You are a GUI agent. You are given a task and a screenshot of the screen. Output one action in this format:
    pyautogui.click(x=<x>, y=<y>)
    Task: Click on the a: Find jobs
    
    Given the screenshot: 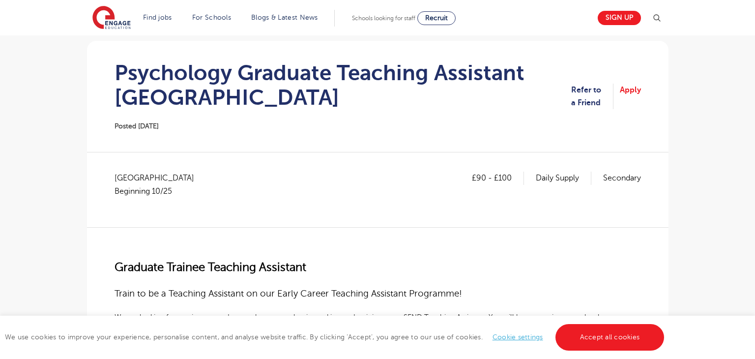 What is the action you would take?
    pyautogui.click(x=157, y=17)
    